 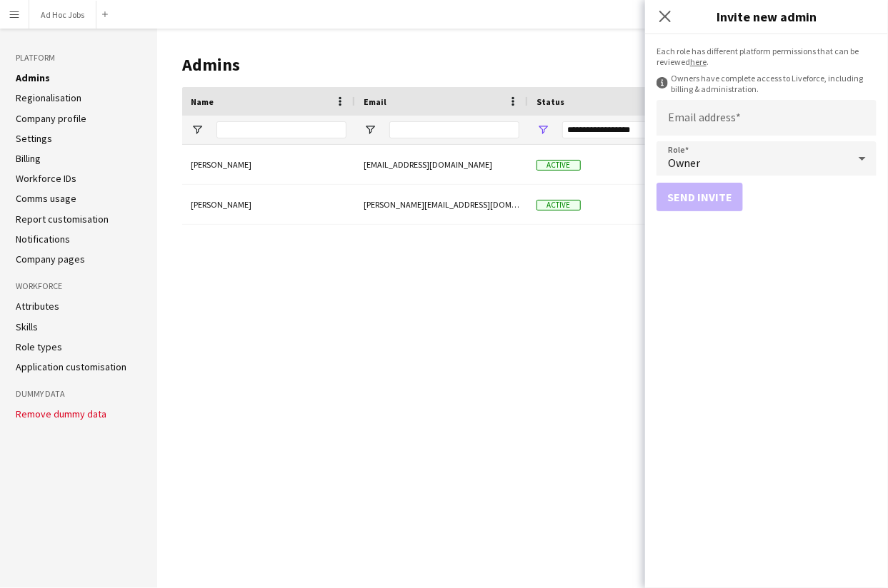 I want to click on button: Ad Hoc Jobs, so click(x=63, y=14).